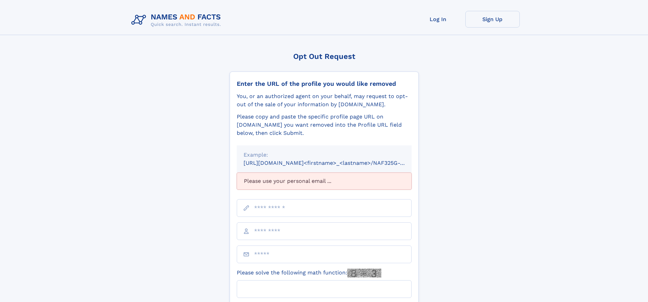 The height and width of the screenshot is (302, 648). Describe the element at coordinates (324, 181) in the screenshot. I see `div: Please use your personal email ...` at that location.